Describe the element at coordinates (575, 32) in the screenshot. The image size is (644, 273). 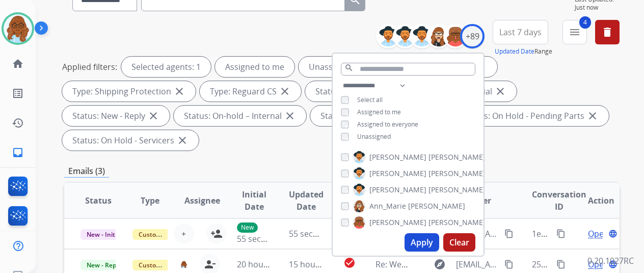
I see `mat-icon: menu` at that location.